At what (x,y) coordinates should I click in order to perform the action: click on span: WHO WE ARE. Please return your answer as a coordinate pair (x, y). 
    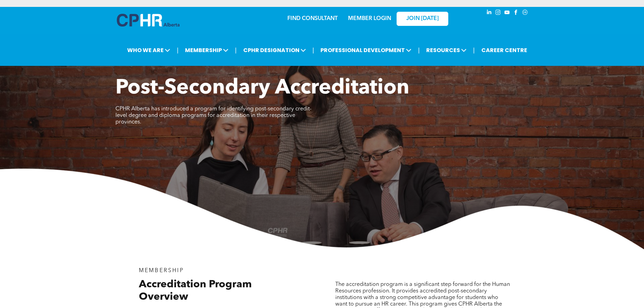
    Looking at the image, I should click on (149, 50).